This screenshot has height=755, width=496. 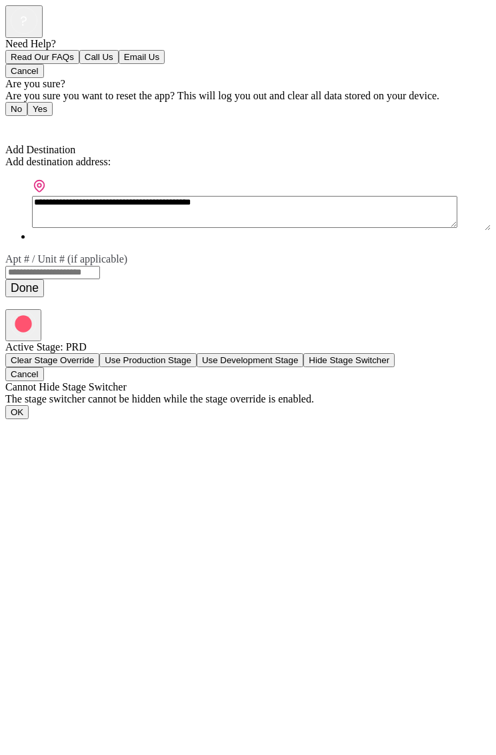 I want to click on div: The stage switcher cannot be hidden while the stage override is enabled., so click(x=248, y=399).